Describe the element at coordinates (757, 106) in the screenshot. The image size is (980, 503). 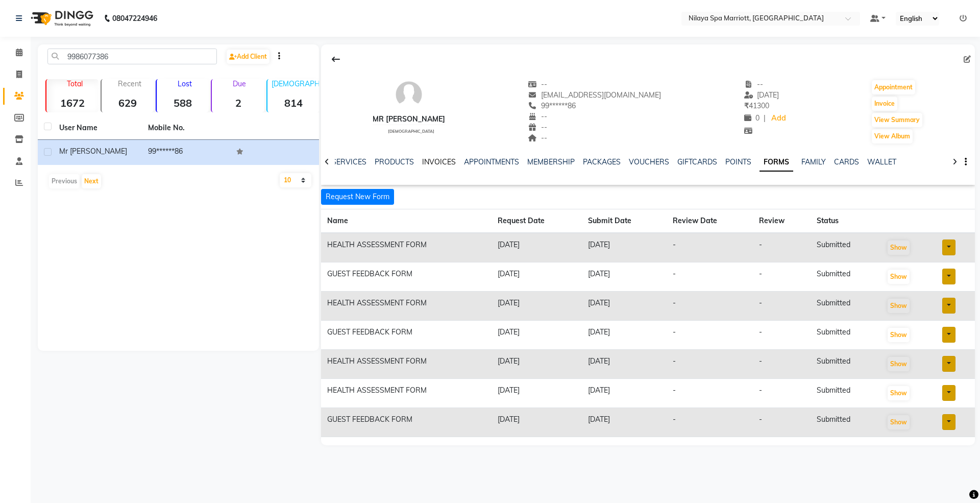
I see `span: 41300` at that location.